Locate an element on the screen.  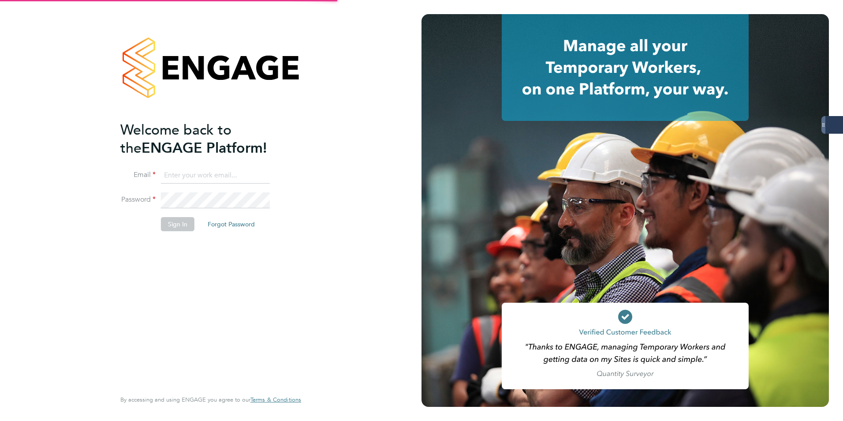
span: Welcome back to the is located at coordinates (176, 139).